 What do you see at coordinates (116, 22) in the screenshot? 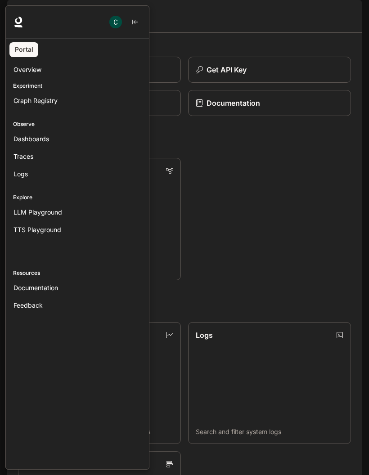
I see `img: User avatar` at bounding box center [116, 22].